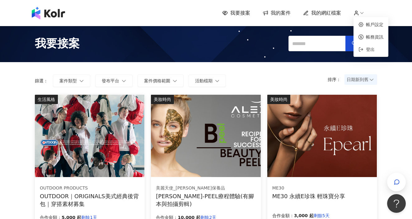 The width and height of the screenshot is (412, 219). Describe the element at coordinates (370, 49) in the screenshot. I see `span: 登出` at that location.